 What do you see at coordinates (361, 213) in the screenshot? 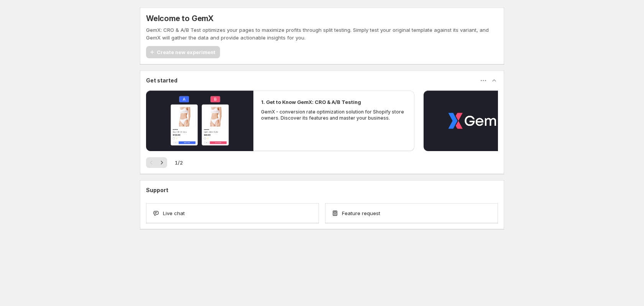
I see `span: Feature request` at bounding box center [361, 213].